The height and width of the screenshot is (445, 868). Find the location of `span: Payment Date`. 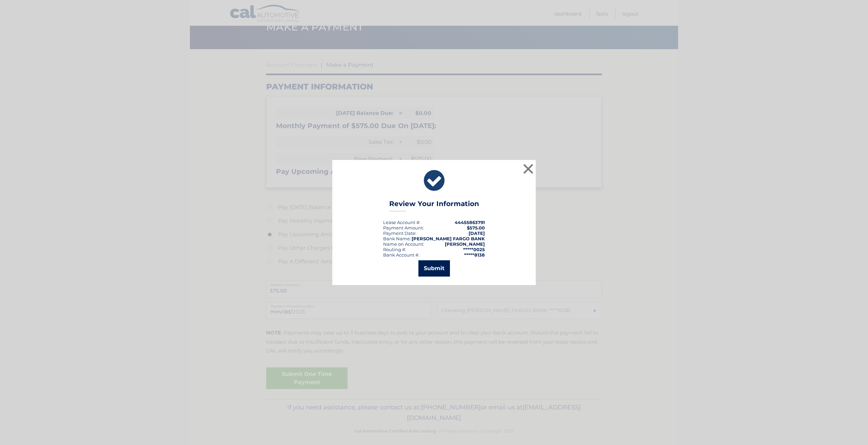

span: Payment Date is located at coordinates (399, 233).